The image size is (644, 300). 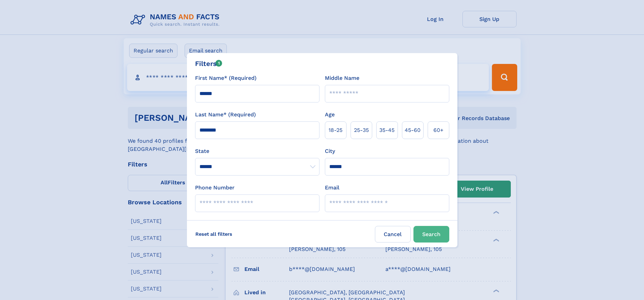 I want to click on div: Filters, so click(x=208, y=64).